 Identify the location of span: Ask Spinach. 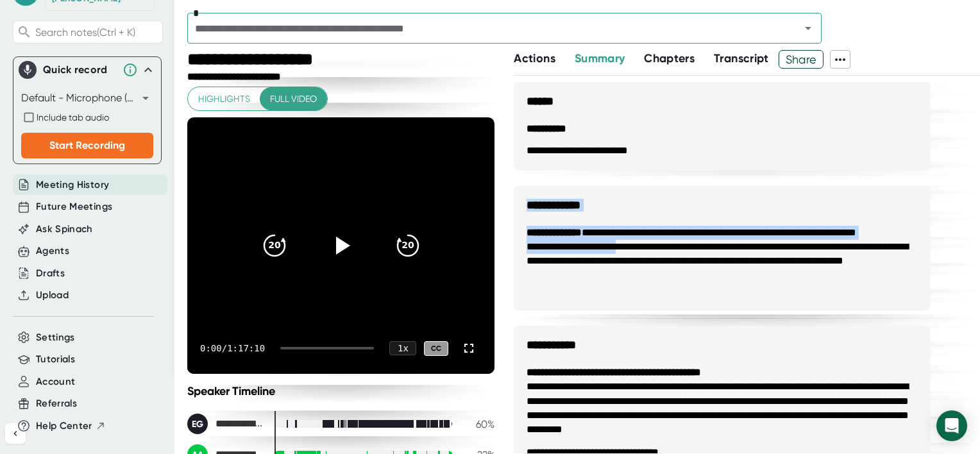
(64, 229).